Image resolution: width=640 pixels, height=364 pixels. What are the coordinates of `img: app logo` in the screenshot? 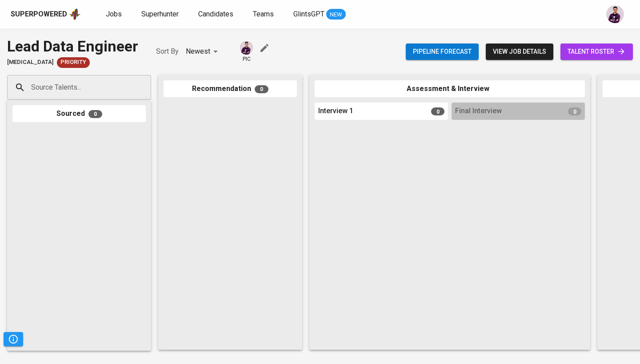 It's located at (75, 14).